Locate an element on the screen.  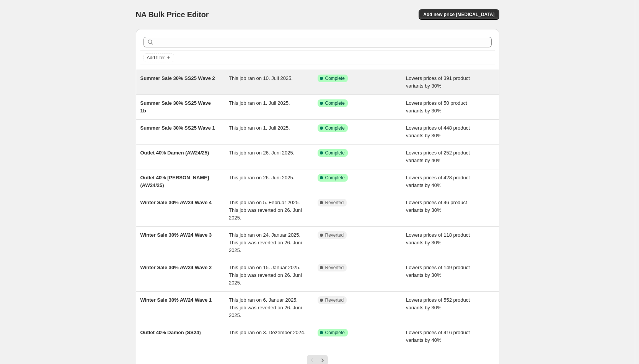
span: NA Bulk Price Editor is located at coordinates (172, 15).